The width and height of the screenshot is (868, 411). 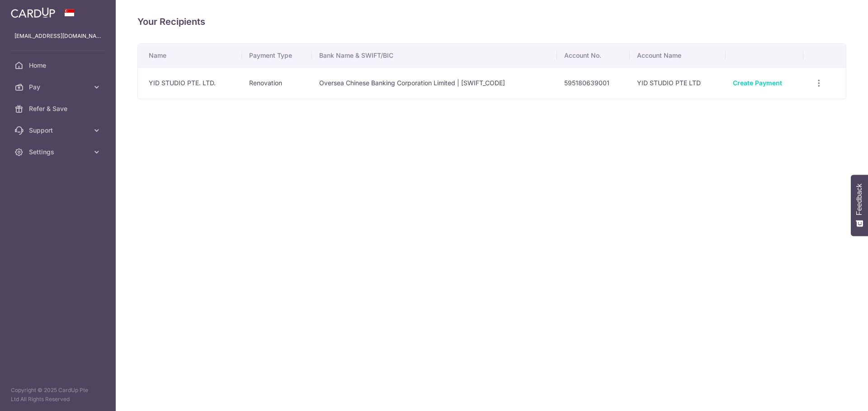 What do you see at coordinates (59, 153) in the screenshot?
I see `span: Settings` at bounding box center [59, 153].